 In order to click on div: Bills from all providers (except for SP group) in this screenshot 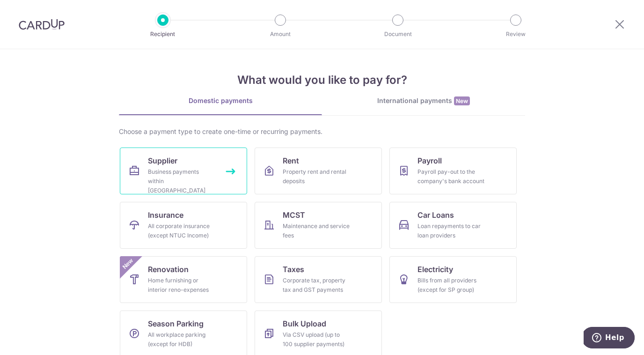, I will do `click(451, 285)`.